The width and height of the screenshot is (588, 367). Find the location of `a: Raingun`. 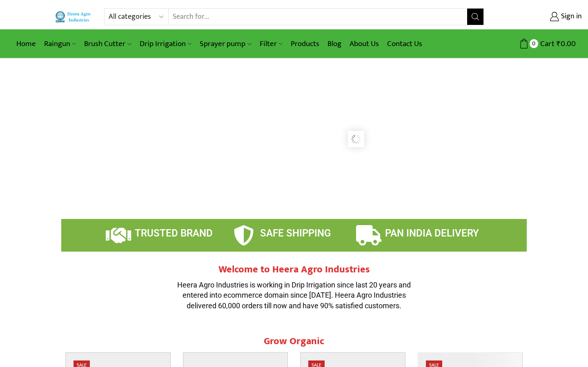

a: Raingun is located at coordinates (60, 44).